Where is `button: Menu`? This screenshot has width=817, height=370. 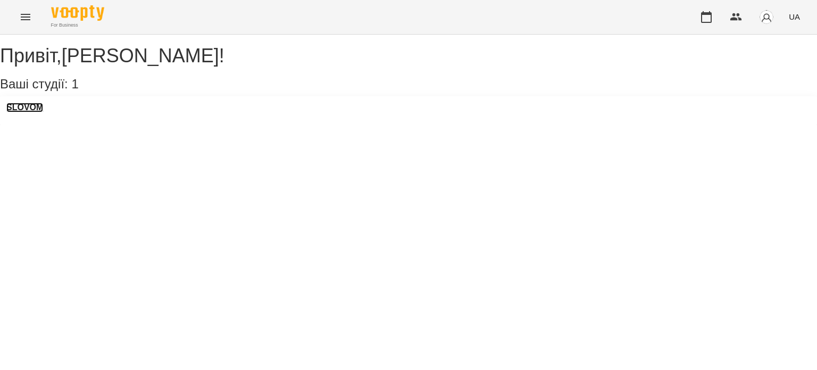
button: Menu is located at coordinates (26, 17).